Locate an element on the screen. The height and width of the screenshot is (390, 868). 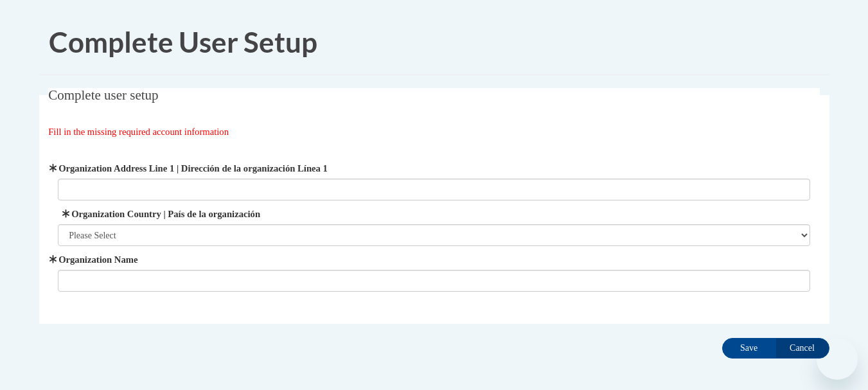
span: Complete user setup is located at coordinates (103, 95).